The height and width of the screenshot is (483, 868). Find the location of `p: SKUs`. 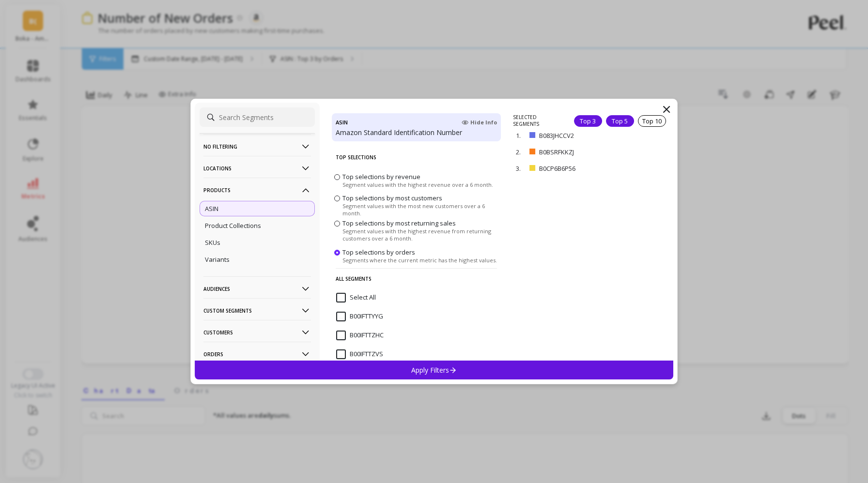

p: SKUs is located at coordinates (212, 243).